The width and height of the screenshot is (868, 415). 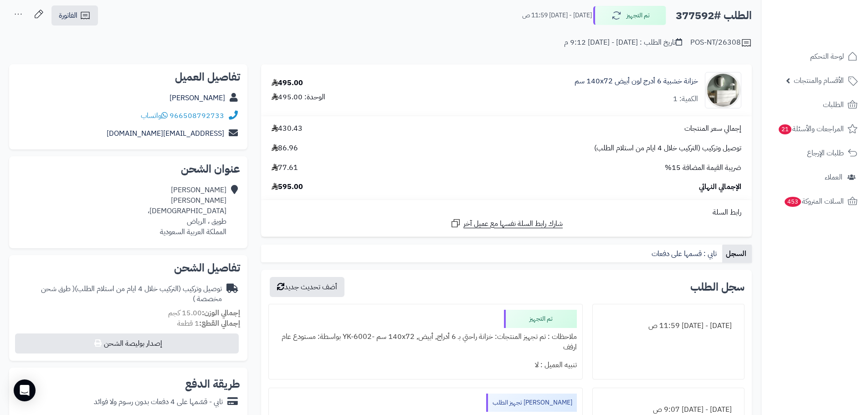 I want to click on div: تنبيه العميل : لا, so click(x=426, y=365).